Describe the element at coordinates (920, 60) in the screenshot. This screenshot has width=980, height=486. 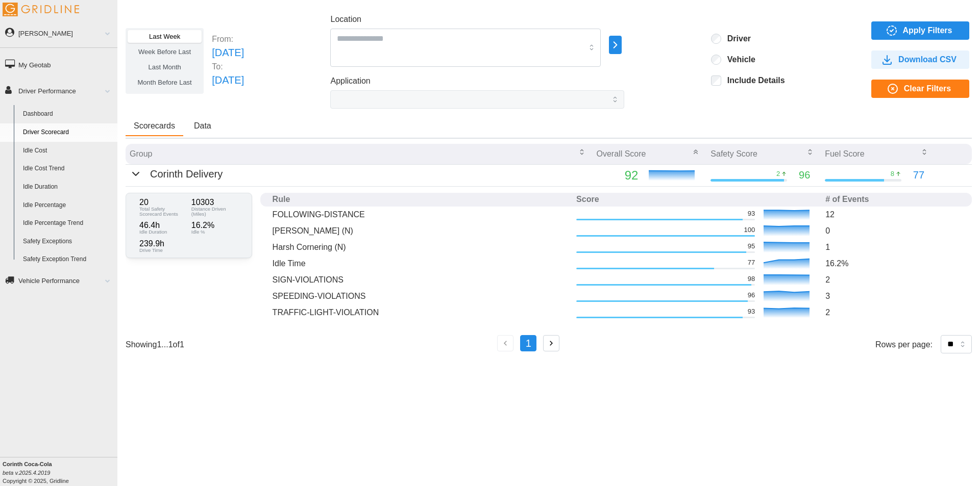
I see `button: Download CSV` at that location.